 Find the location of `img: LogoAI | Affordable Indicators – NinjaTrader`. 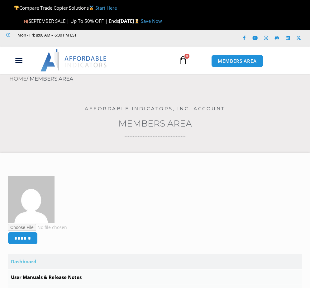

img: LogoAI | Affordable Indicators – NinjaTrader is located at coordinates (74, 60).